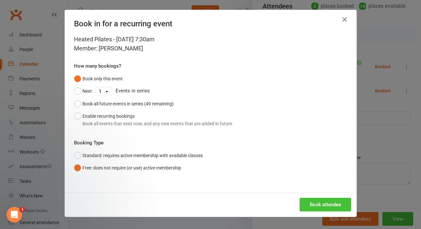 The width and height of the screenshot is (421, 229). Describe the element at coordinates (211, 91) in the screenshot. I see `div: Events in series` at that location.